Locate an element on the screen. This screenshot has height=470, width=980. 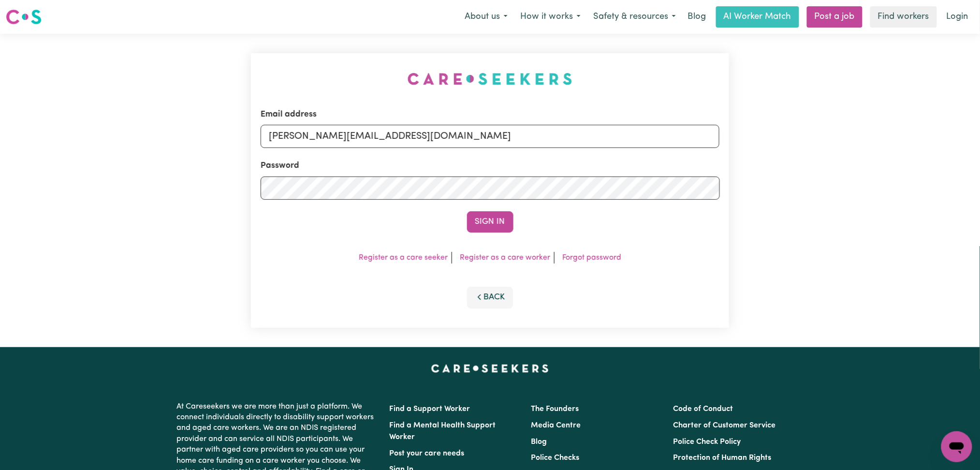
a: Careseekers home page is located at coordinates (490, 368).